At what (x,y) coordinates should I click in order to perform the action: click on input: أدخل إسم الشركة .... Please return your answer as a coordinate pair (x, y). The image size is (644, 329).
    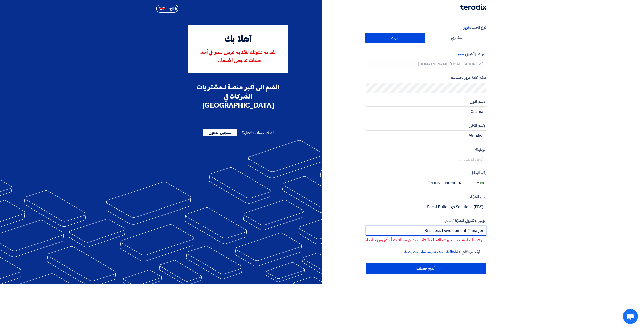
    Looking at the image, I should click on (426, 207).